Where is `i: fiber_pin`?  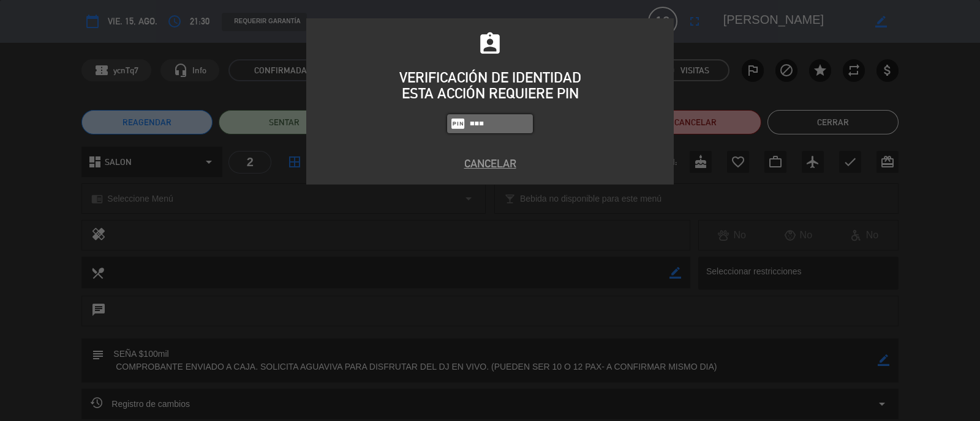
i: fiber_pin is located at coordinates (457, 124).